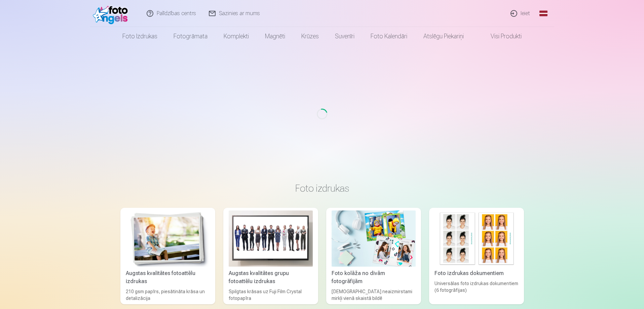 The height and width of the screenshot is (309, 644). Describe the element at coordinates (374, 277) in the screenshot. I see `div: Foto kolāža no divām fotogrāfijām` at that location.